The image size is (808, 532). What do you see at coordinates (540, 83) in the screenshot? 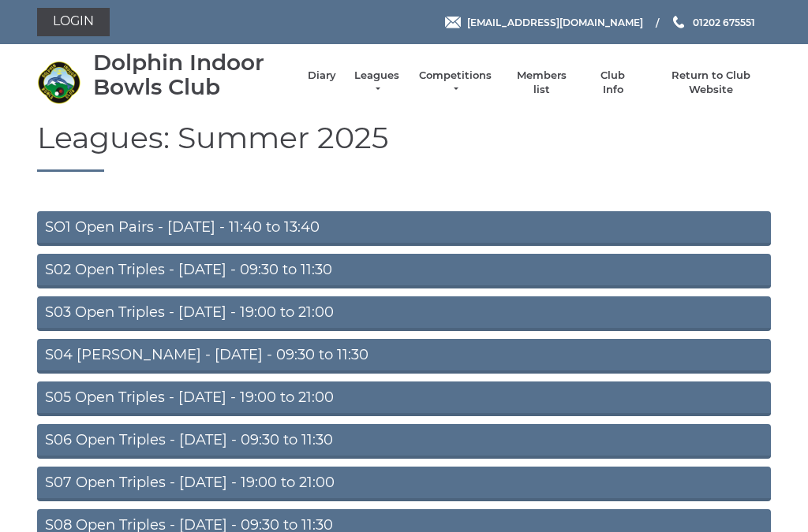
I see `a: Members list` at bounding box center [540, 83].